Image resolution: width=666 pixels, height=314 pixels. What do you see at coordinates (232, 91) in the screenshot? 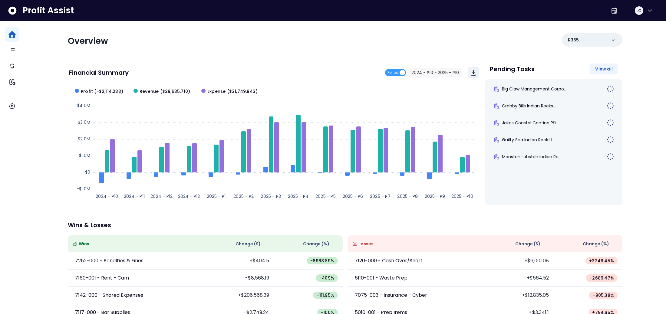
I see `span: Expense ($31,749,943)` at bounding box center [232, 91].